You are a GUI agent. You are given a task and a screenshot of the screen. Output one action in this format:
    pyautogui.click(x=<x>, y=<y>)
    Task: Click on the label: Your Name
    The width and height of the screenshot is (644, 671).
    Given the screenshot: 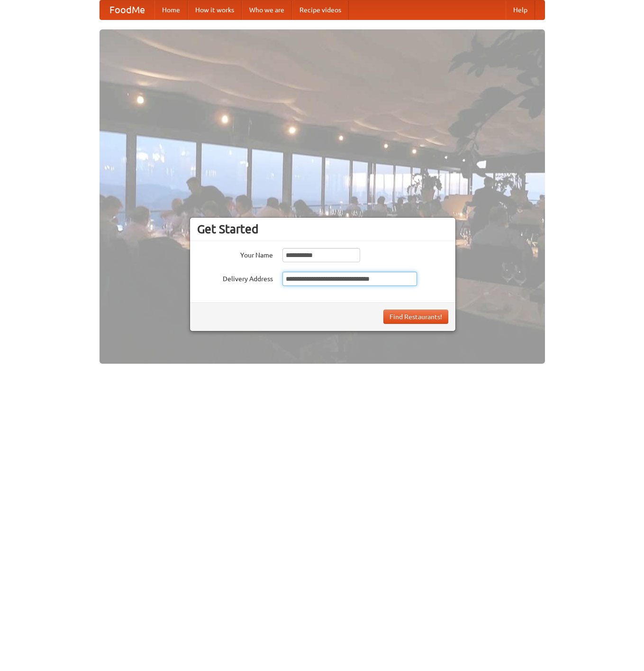 What is the action you would take?
    pyautogui.click(x=235, y=254)
    